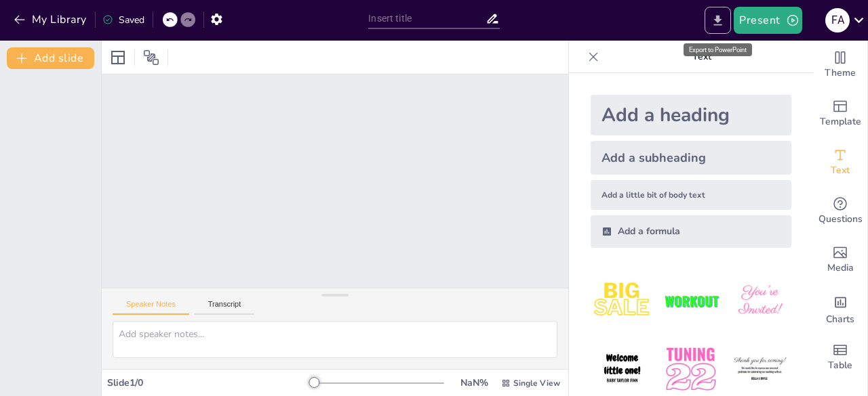  Describe the element at coordinates (840, 365) in the screenshot. I see `span: Table` at that location.